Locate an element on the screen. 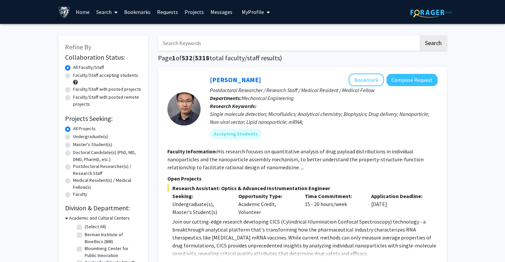 This screenshot has height=262, width=505. div: 15 - 20 hours/week is located at coordinates (333, 204).